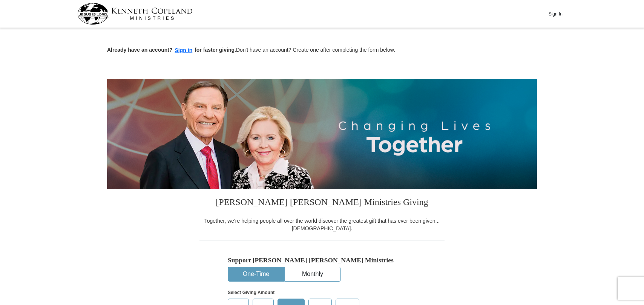  What do you see at coordinates (172, 50) in the screenshot?
I see `strong: Already have an account? for faster giving.` at bounding box center [172, 50].